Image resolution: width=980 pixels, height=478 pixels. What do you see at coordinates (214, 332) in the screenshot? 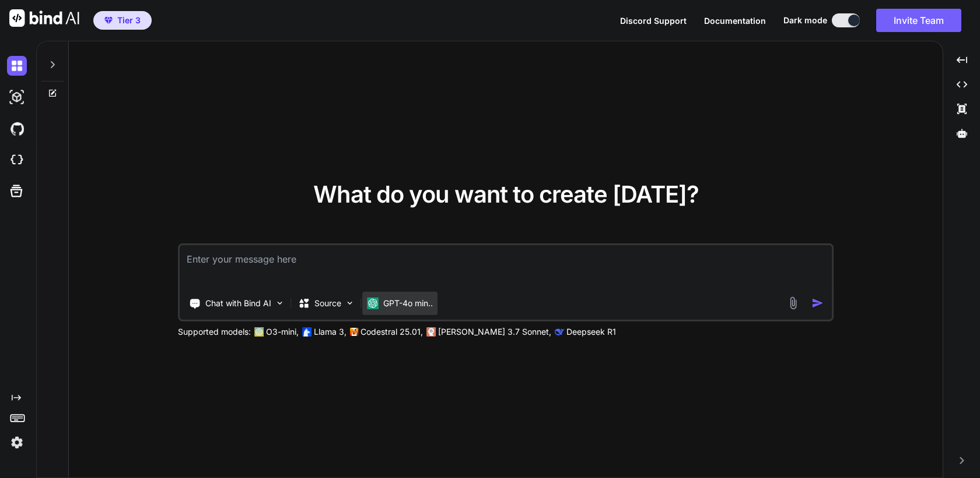
I see `p: Supported models:` at bounding box center [214, 332].